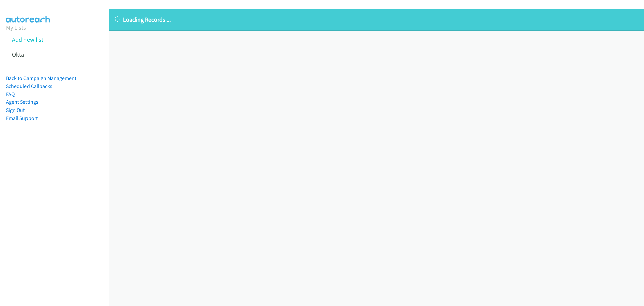 Image resolution: width=644 pixels, height=306 pixels. I want to click on a: Agent Settings, so click(22, 102).